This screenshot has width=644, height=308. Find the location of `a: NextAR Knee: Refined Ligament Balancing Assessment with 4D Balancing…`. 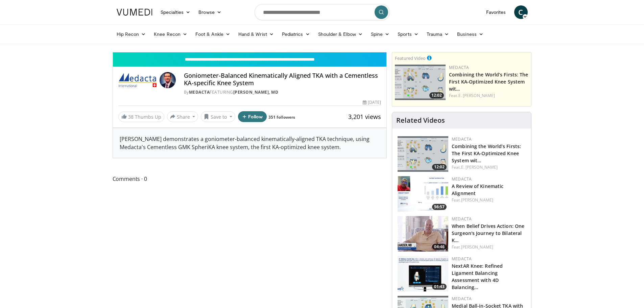

a: NextAR Knee: Refined Ligament Balancing Assessment with 4D Balancing… is located at coordinates (477, 276).